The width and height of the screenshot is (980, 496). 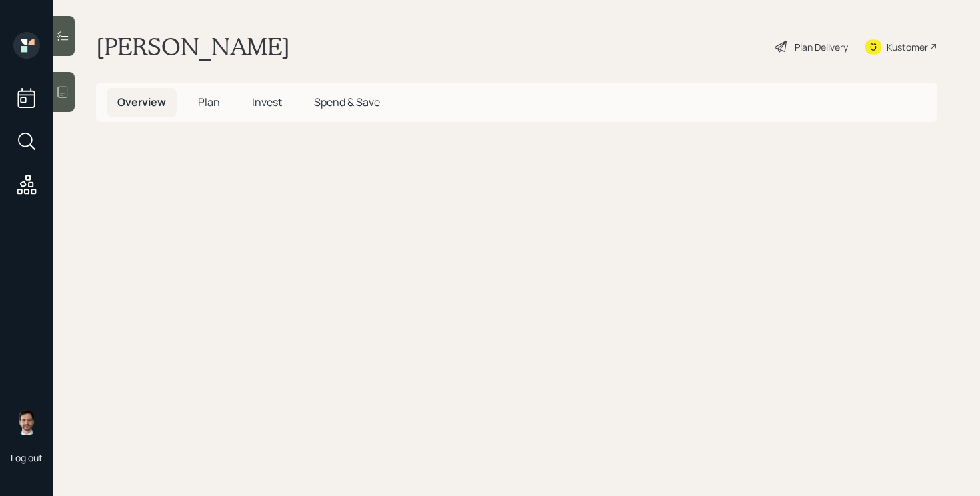 What do you see at coordinates (267, 102) in the screenshot?
I see `span: Invest` at bounding box center [267, 102].